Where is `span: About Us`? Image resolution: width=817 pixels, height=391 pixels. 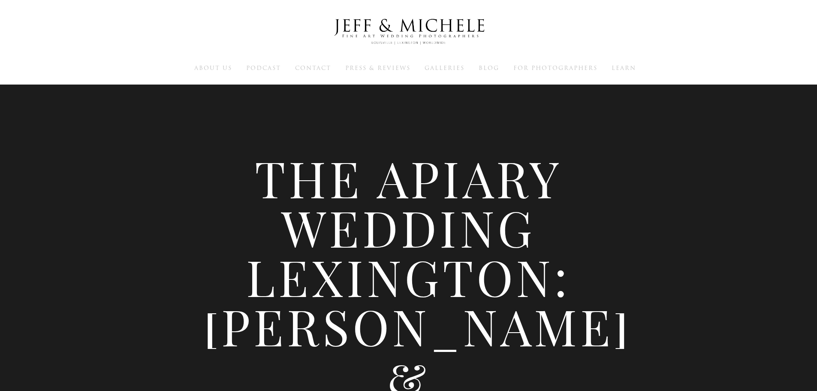 span: About Us is located at coordinates (213, 68).